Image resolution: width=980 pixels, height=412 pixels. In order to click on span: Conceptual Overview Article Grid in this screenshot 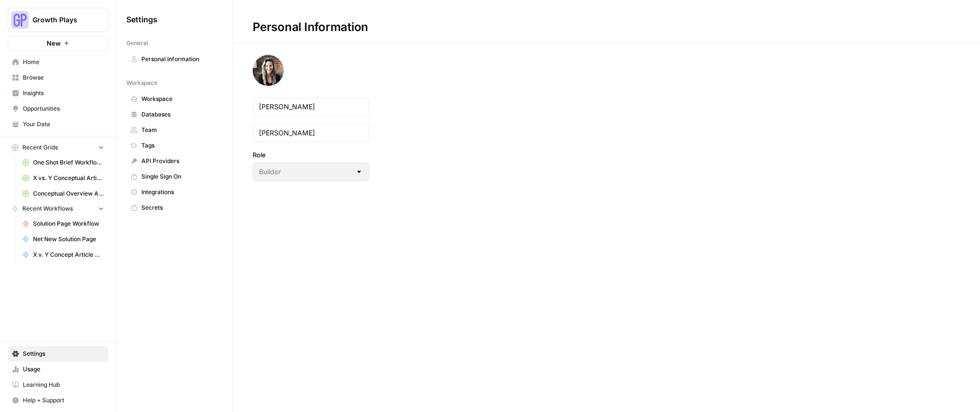, I will do `click(69, 194)`.